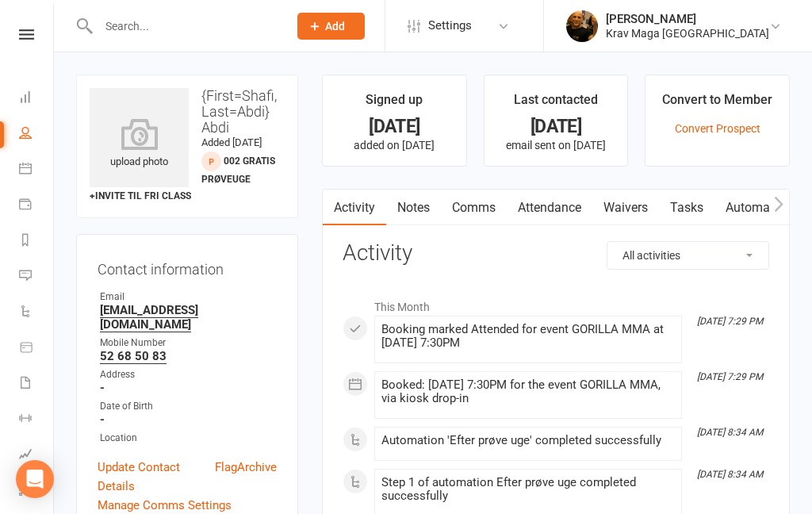 The width and height of the screenshot is (812, 514). Describe the element at coordinates (185, 26) in the screenshot. I see `input: Search...` at that location.